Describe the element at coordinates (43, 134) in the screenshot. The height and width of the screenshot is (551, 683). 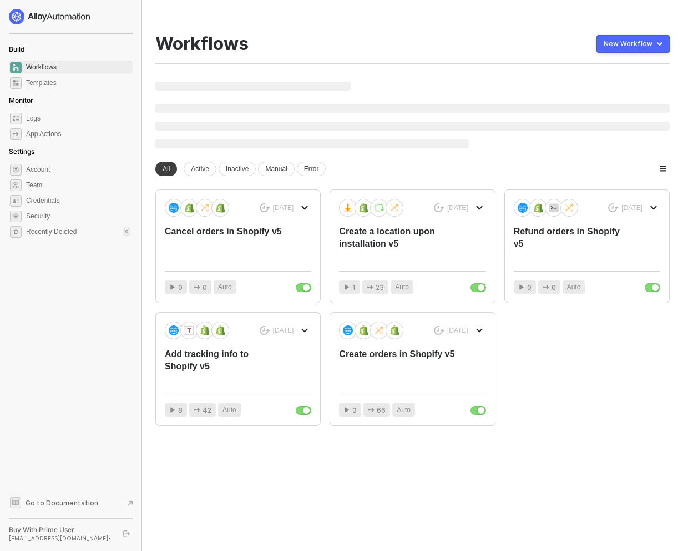
I see `div: App Actions` at that location.